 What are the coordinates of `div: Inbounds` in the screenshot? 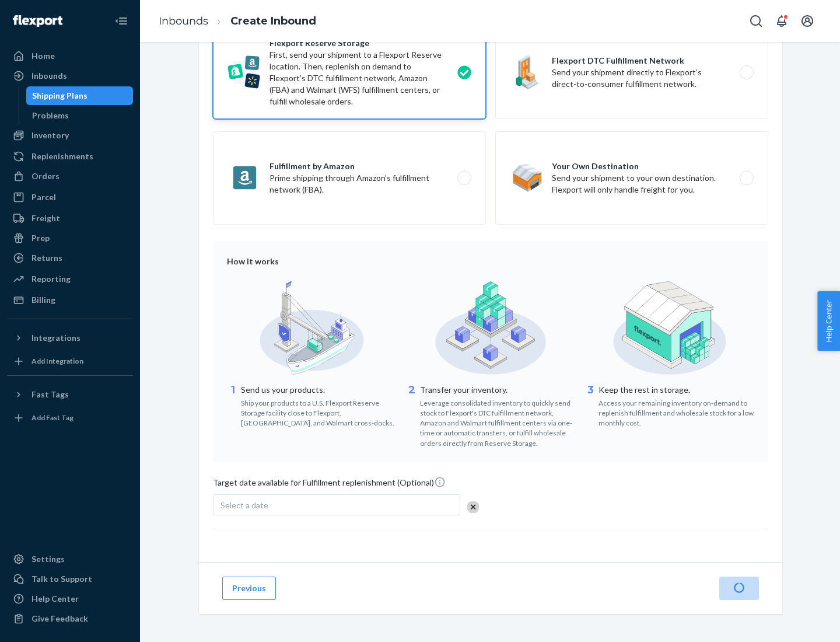 It's located at (49, 76).